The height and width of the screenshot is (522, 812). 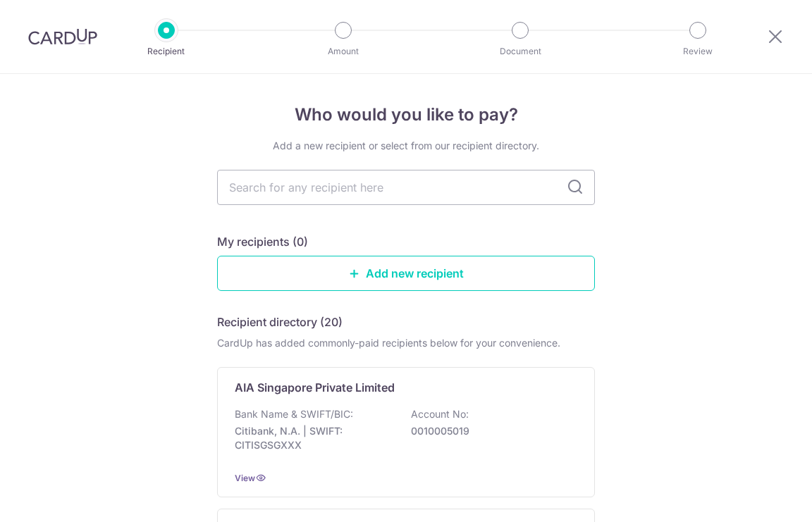 I want to click on div: CardUp has added commonly-paid recipients below for your convenience., so click(x=406, y=343).